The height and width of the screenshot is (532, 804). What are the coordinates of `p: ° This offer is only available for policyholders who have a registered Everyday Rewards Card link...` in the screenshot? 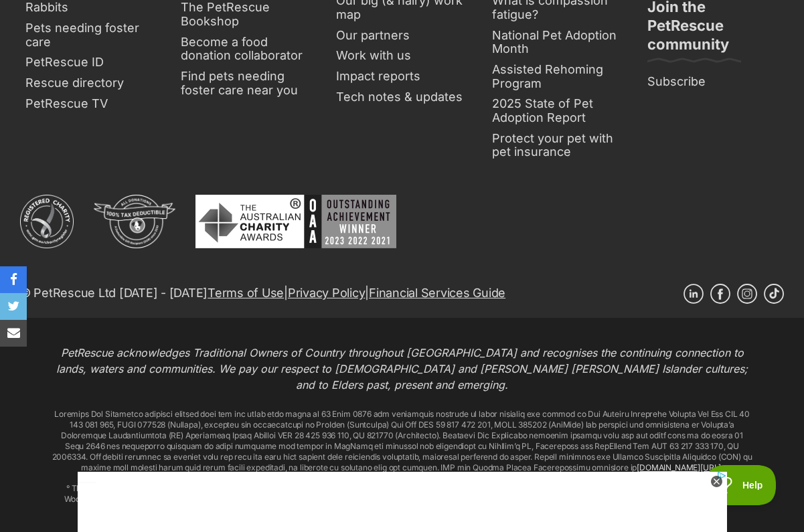 It's located at (402, 499).